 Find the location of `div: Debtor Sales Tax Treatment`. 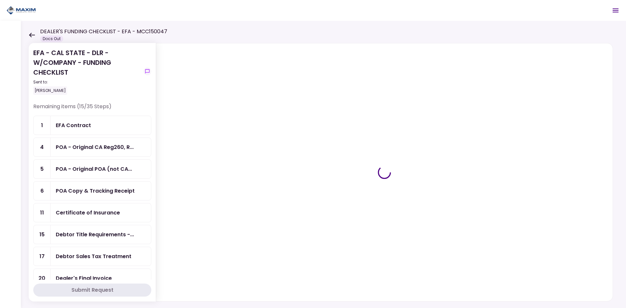

div: Debtor Sales Tax Treatment is located at coordinates (94, 256).